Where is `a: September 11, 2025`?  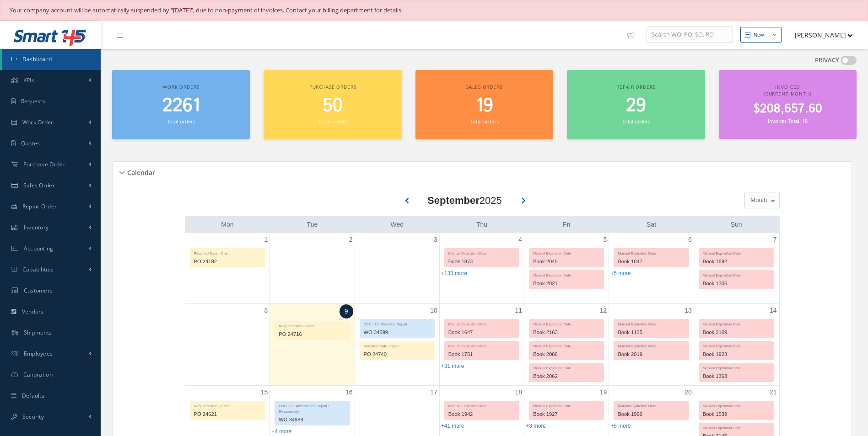 a: September 11, 2025 is located at coordinates (519, 311).